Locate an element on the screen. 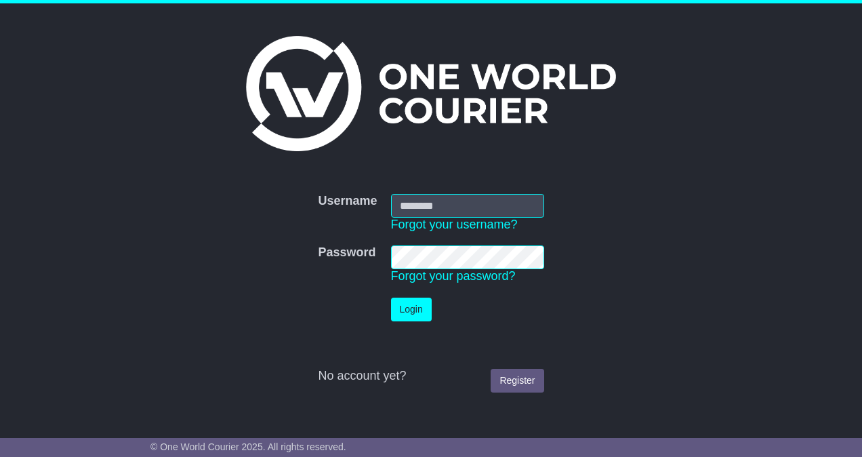  span: © One World Courier 2025. All rights reserved. is located at coordinates (248, 447).